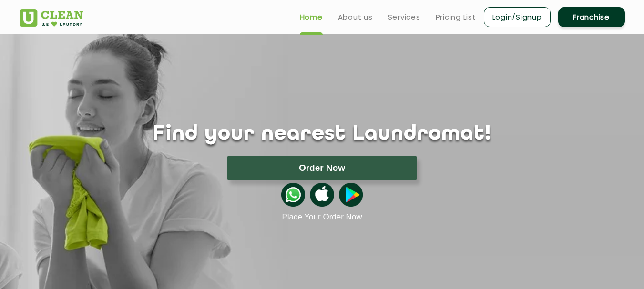 The width and height of the screenshot is (644, 289). What do you see at coordinates (322, 217) in the screenshot?
I see `a: Place Your Order Now` at bounding box center [322, 217].